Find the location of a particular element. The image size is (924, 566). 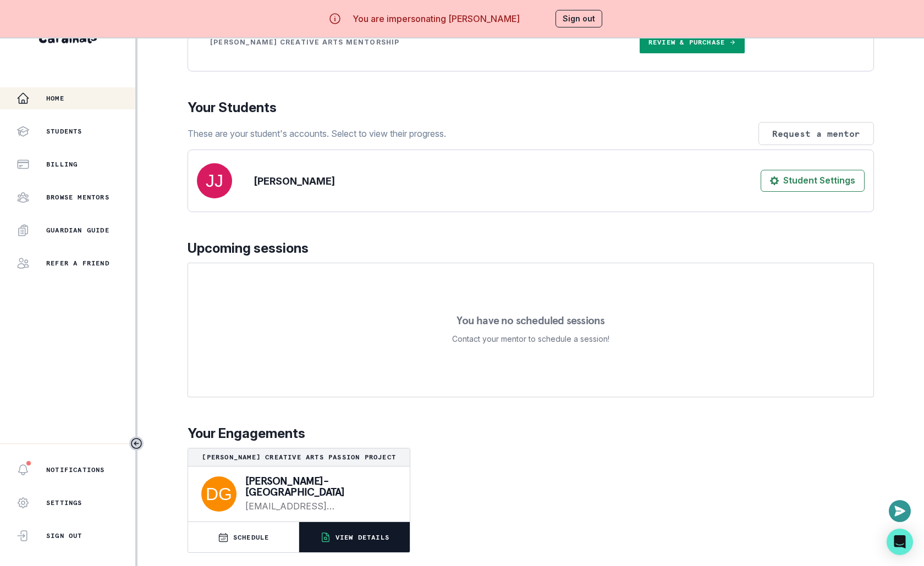

p: Upcoming sessions is located at coordinates (531, 249).